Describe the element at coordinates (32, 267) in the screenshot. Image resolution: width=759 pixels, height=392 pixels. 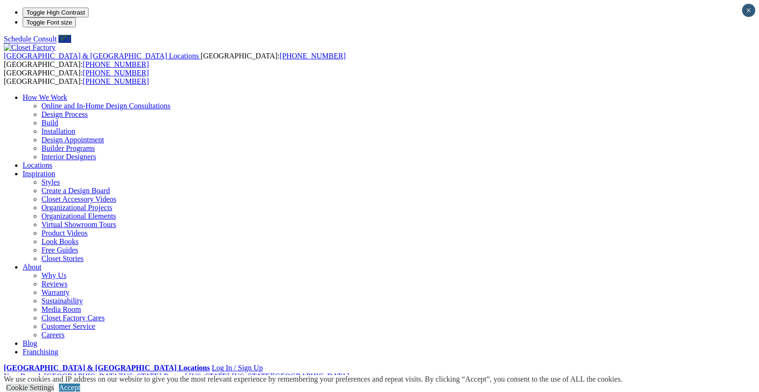
I see `a: About` at that location.